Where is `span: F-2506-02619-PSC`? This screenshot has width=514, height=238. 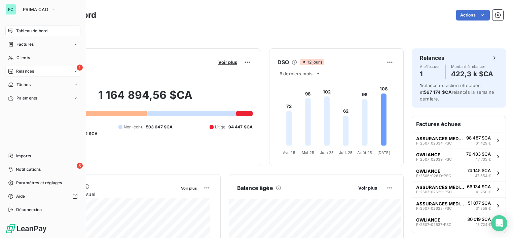 span: F-2506-02619-PSC is located at coordinates (434, 176).